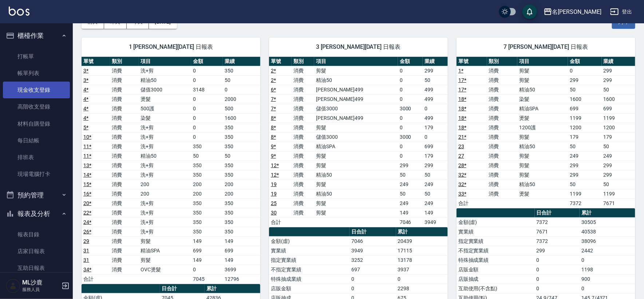 The width and height of the screenshot is (644, 299). Describe the element at coordinates (619, 128) in the screenshot. I see `td: 1200` at that location.